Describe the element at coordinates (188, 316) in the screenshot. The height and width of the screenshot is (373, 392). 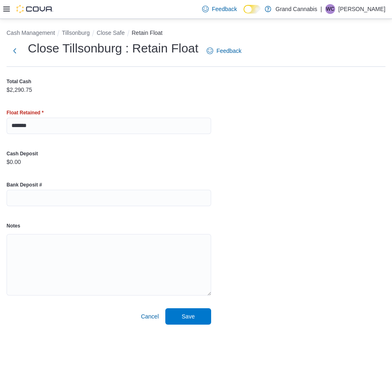
I see `button: Save` at that location.